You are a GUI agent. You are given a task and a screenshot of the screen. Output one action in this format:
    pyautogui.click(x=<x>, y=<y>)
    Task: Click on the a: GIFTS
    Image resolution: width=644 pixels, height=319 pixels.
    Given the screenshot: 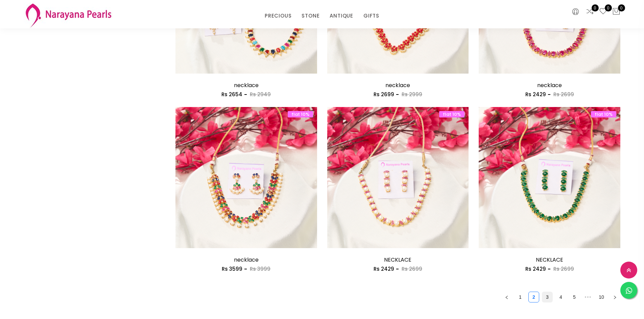 What is the action you would take?
    pyautogui.click(x=371, y=16)
    